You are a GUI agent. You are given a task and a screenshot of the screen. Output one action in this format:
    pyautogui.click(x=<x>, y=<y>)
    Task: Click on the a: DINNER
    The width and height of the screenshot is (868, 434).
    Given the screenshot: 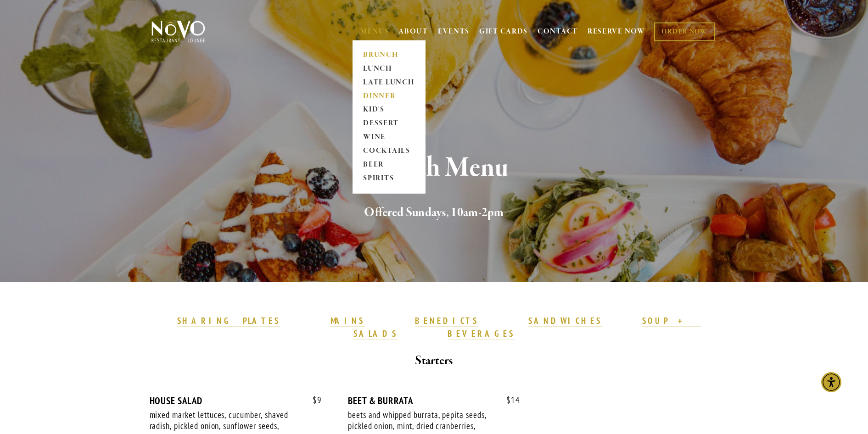 What is the action you would take?
    pyautogui.click(x=389, y=96)
    